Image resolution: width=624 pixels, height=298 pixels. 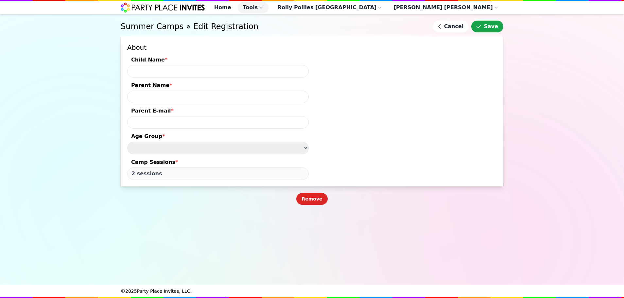 What do you see at coordinates (312, 199) in the screenshot?
I see `button: Remove` at bounding box center [312, 199].